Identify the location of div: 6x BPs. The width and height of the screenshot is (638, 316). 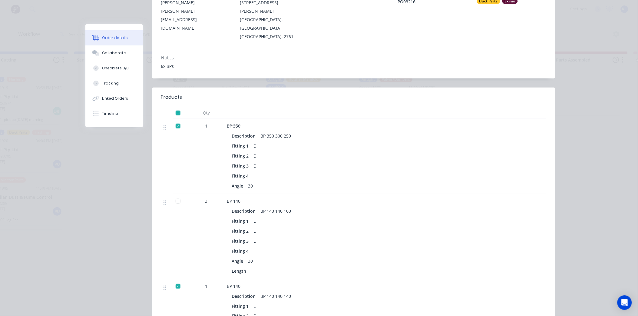
(354, 66).